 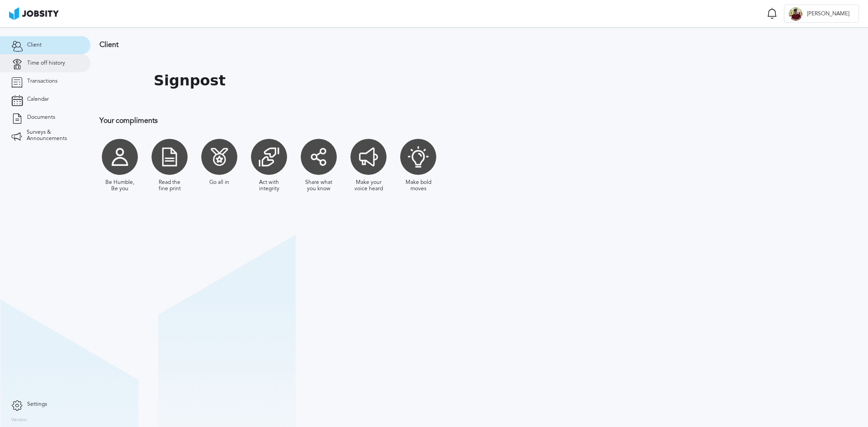 I want to click on div: Make bold moves, so click(x=418, y=186).